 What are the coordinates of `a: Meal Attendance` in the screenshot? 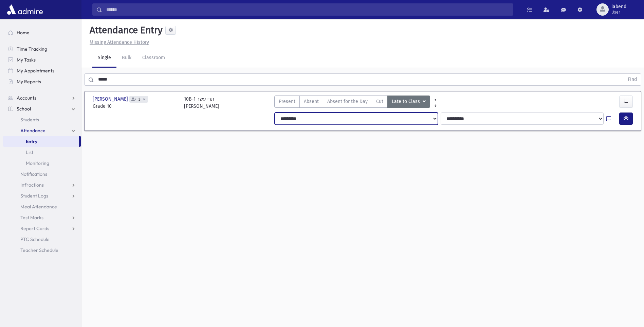 It's located at (42, 206).